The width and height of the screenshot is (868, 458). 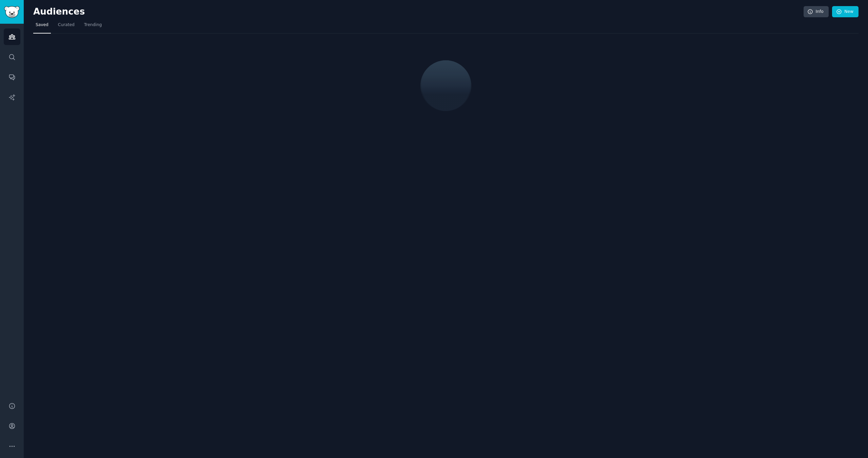 I want to click on span: Trending, so click(x=93, y=25).